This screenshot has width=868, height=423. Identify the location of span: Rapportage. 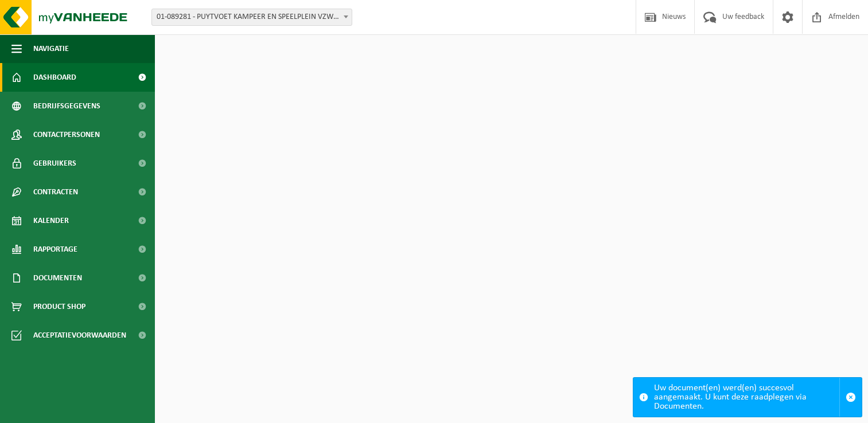
(55, 250).